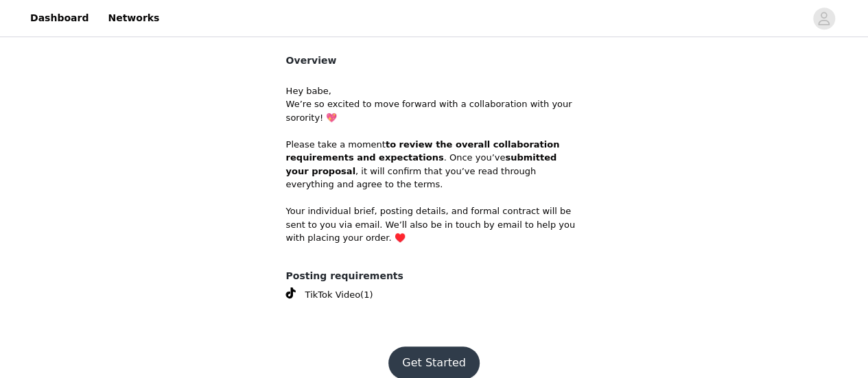  What do you see at coordinates (435, 225) in the screenshot?
I see `p: Your individual brief, posting details, and formal contract will be sent to you via email. We’ll ...` at bounding box center [435, 225].